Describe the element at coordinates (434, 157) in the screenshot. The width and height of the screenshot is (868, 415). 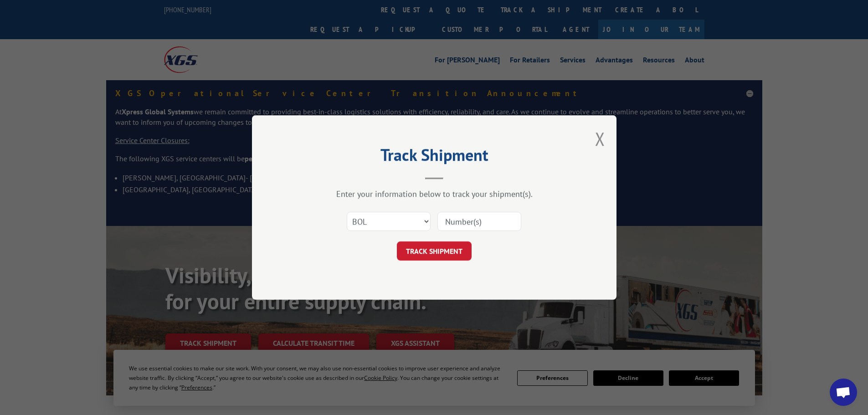
I see `h2: Track Shipment` at that location.